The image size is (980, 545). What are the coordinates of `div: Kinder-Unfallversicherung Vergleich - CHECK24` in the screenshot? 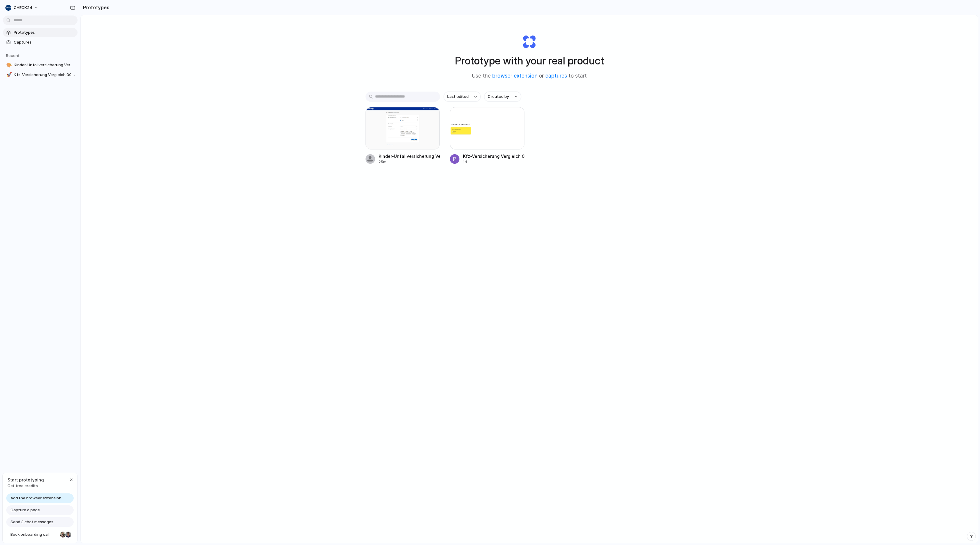 It's located at (409, 156).